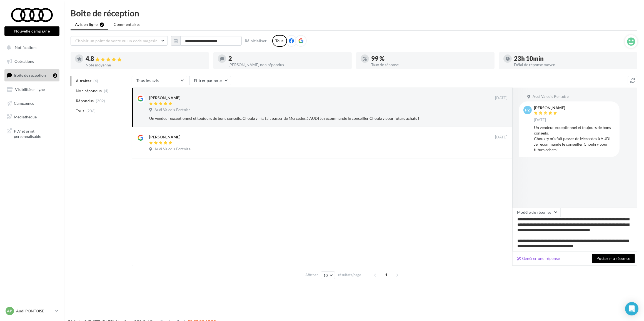 The height and width of the screenshot is (321, 644). What do you see at coordinates (10, 311) in the screenshot?
I see `span: AP` at bounding box center [10, 311].